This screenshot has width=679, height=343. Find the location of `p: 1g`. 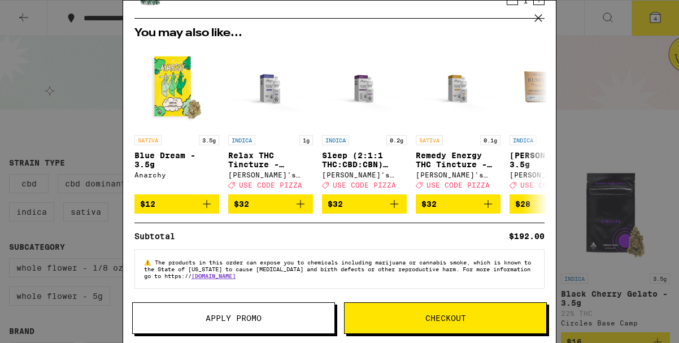

p: 1g is located at coordinates (306, 140).